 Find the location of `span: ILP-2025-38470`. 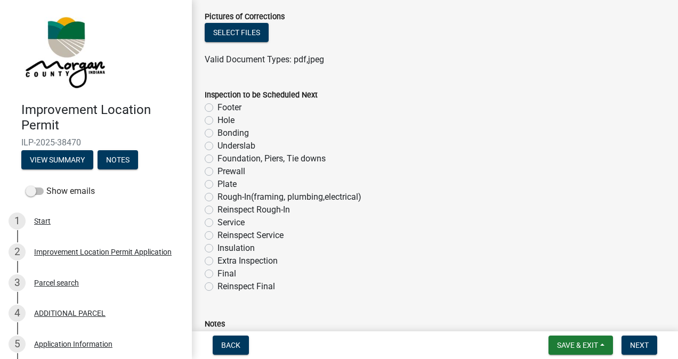

span: ILP-2025-38470 is located at coordinates (96, 142).